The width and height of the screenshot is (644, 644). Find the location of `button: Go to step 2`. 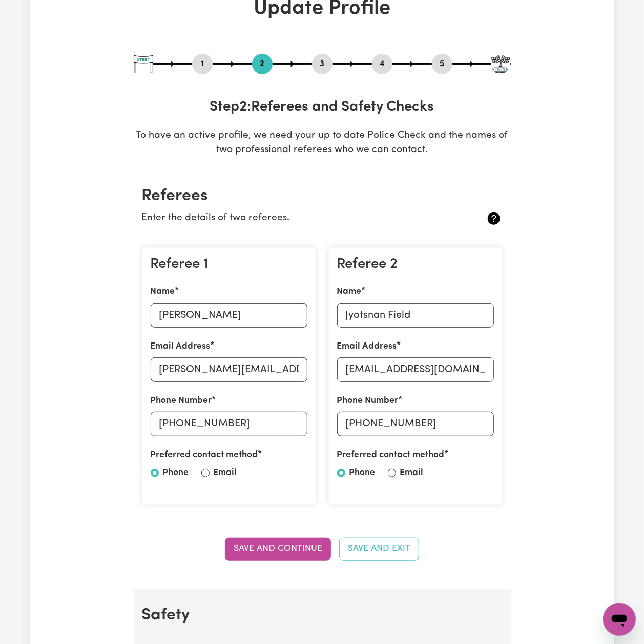

button: Go to step 2 is located at coordinates (262, 64).